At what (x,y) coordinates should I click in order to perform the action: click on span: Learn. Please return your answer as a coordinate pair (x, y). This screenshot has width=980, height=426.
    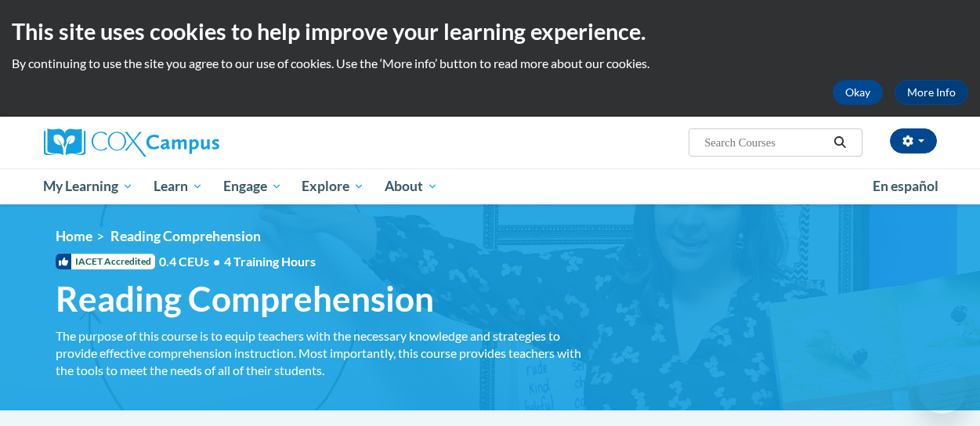
    Looking at the image, I should click on (178, 186).